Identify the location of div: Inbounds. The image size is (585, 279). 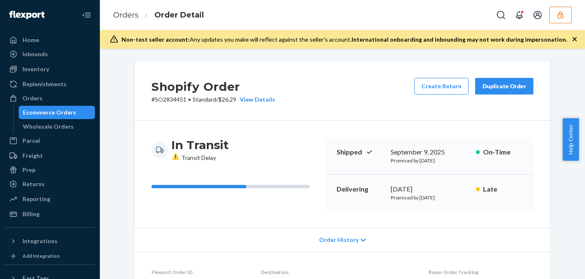
(35, 54).